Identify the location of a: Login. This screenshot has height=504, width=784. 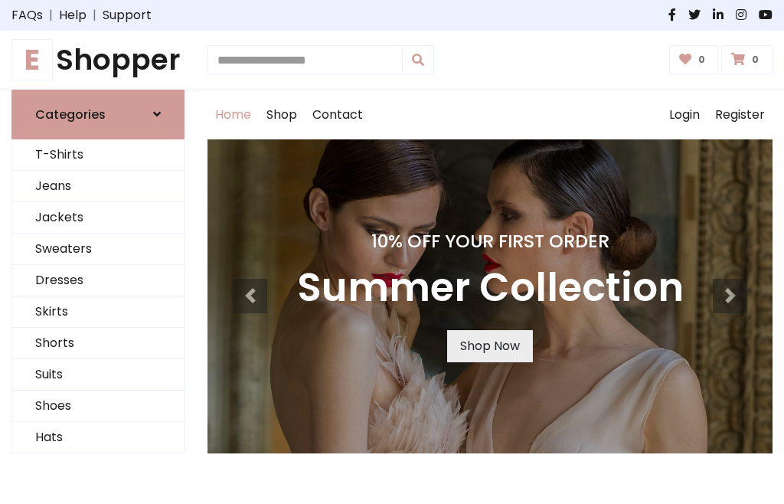
(685, 115).